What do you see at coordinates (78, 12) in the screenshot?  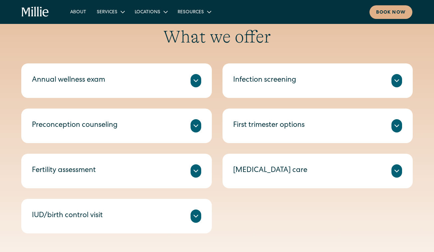 I see `a: About` at bounding box center [78, 12].